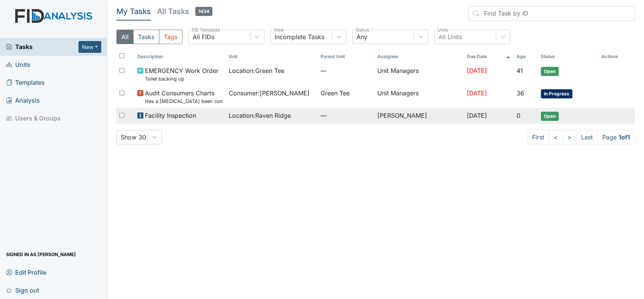 This screenshot has height=299, width=644. I want to click on span: Page, so click(616, 137).